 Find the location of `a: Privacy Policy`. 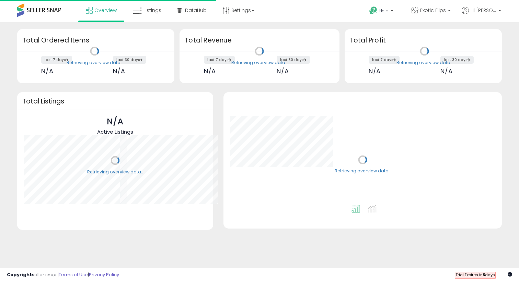

a: Privacy Policy is located at coordinates (104, 275).